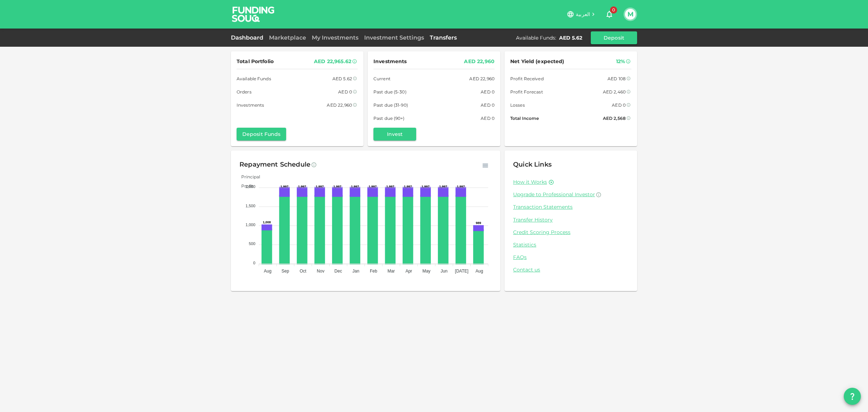  I want to click on div: Available Funds :, so click(536, 38).